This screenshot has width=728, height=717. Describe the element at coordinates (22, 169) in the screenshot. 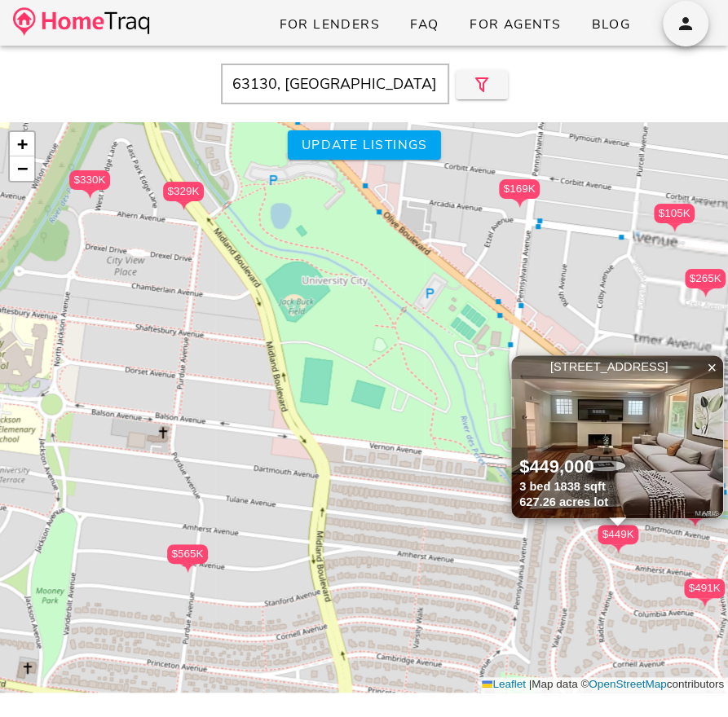

I see `a: Zoom out` at that location.